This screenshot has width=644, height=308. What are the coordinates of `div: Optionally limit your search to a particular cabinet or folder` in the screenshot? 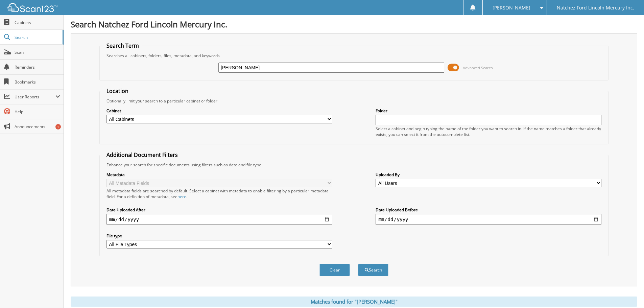 It's located at (354, 101).